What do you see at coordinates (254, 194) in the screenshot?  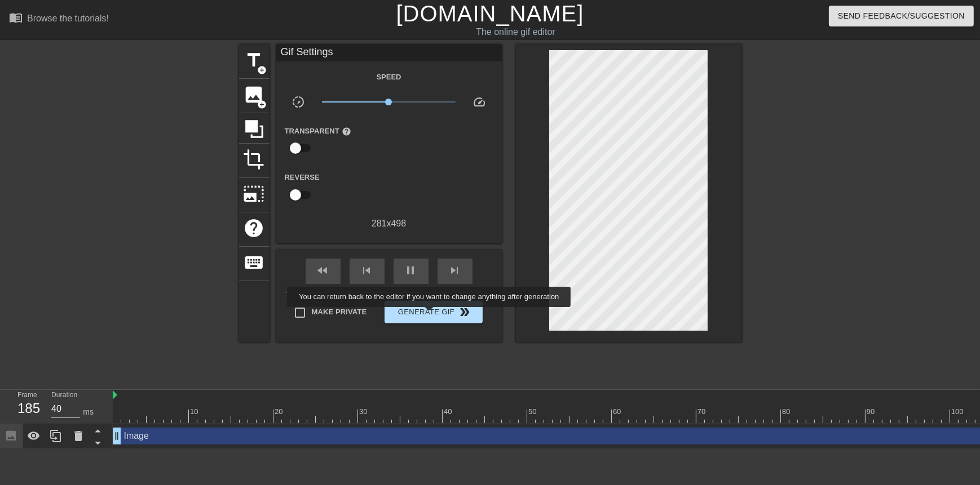 I see `span: photo_size_select_large` at bounding box center [254, 194].